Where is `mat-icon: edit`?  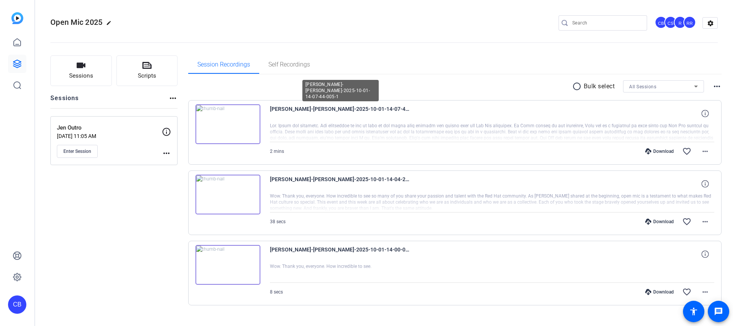 mat-icon: edit is located at coordinates (111, 25).